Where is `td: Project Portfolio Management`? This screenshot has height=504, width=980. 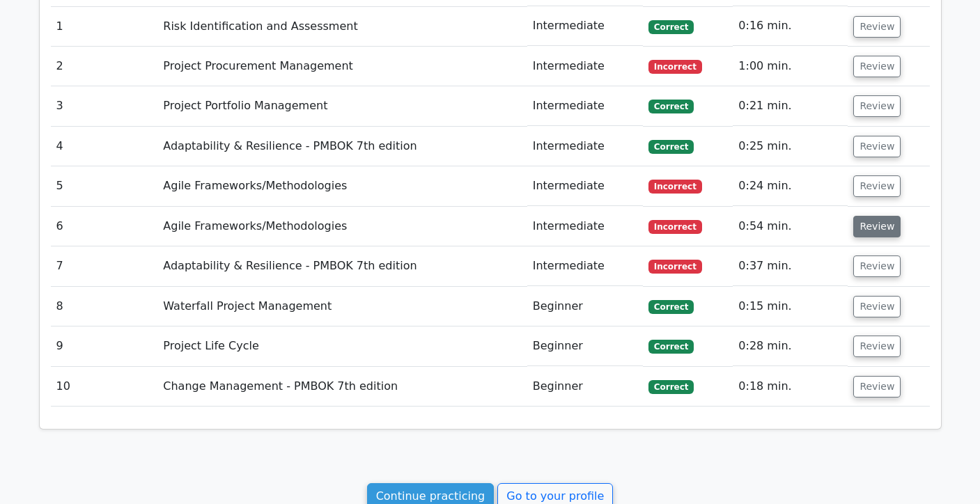 td: Project Portfolio Management is located at coordinates (342, 105).